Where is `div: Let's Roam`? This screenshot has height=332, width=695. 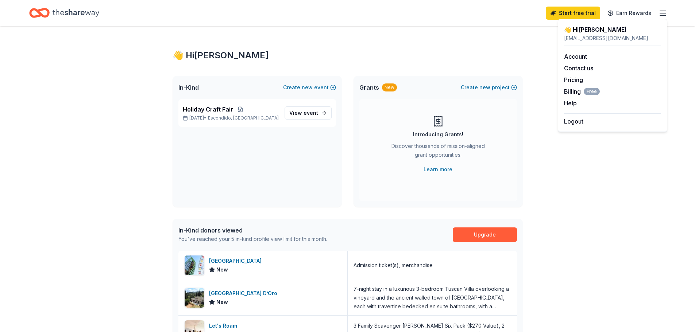
div: Let's Roam is located at coordinates (224, 326).